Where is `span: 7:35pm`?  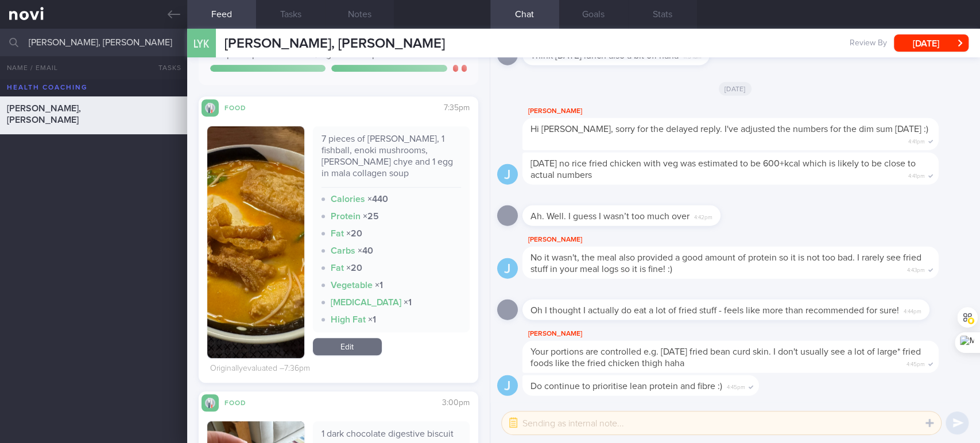 span: 7:35pm is located at coordinates (457, 108).